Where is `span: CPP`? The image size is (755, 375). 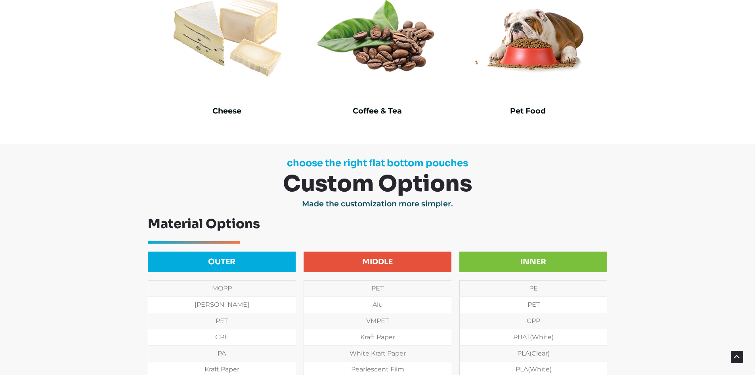
span: CPP is located at coordinates (534, 321).